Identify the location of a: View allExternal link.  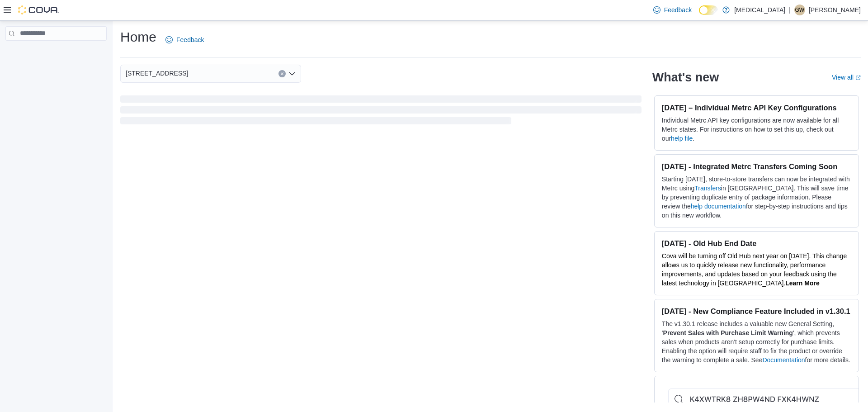
(847, 78).